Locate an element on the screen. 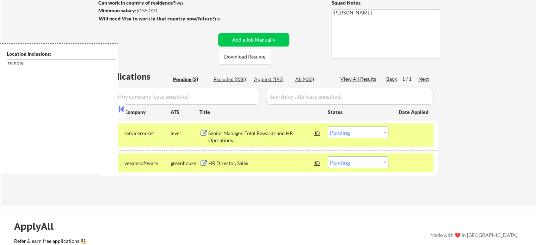 This screenshot has height=245, width=536. div: servicerocket is located at coordinates (147, 133).